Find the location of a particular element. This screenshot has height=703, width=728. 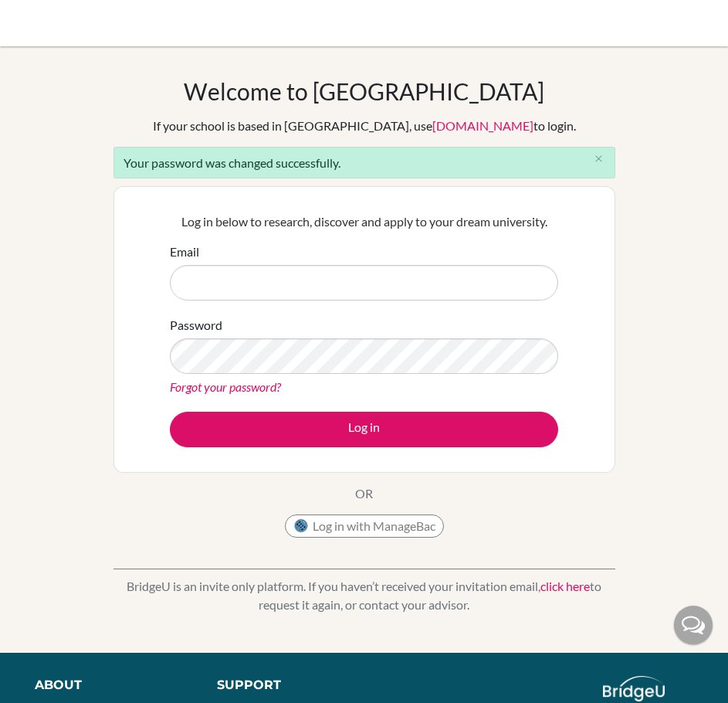

div: Your password was changed successfully. is located at coordinates (364, 162).